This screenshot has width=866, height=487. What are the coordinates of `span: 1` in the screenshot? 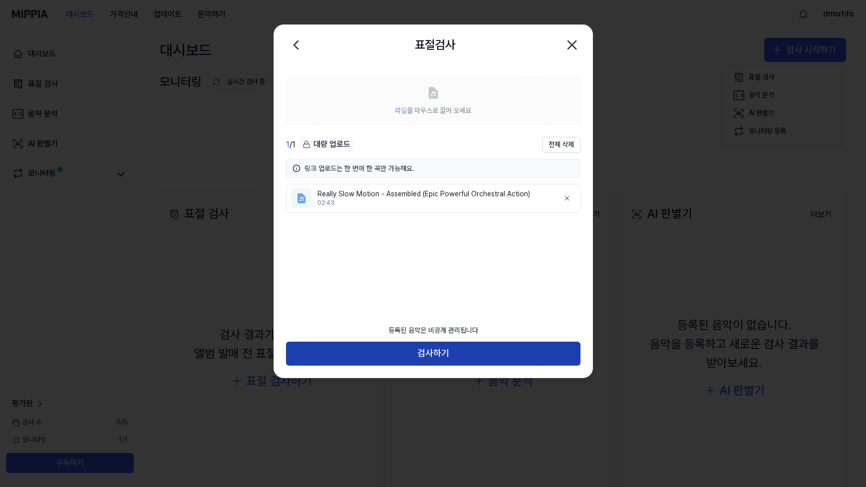 It's located at (288, 144).